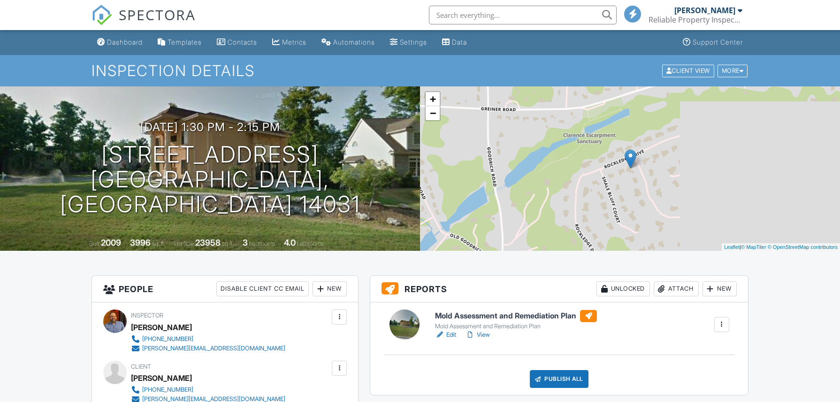 The height and width of the screenshot is (402, 840). I want to click on a: Leaflet, so click(732, 247).